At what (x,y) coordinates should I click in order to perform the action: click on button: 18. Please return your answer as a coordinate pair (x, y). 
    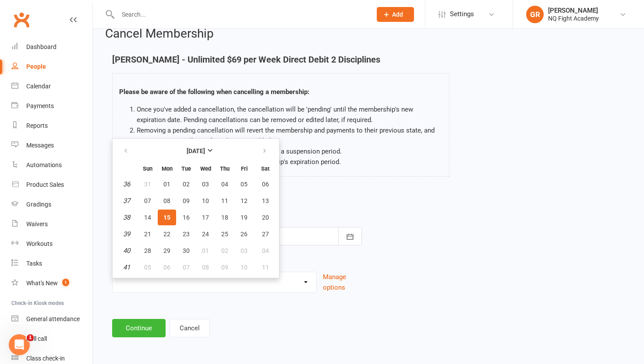
    Looking at the image, I should click on (225, 218).